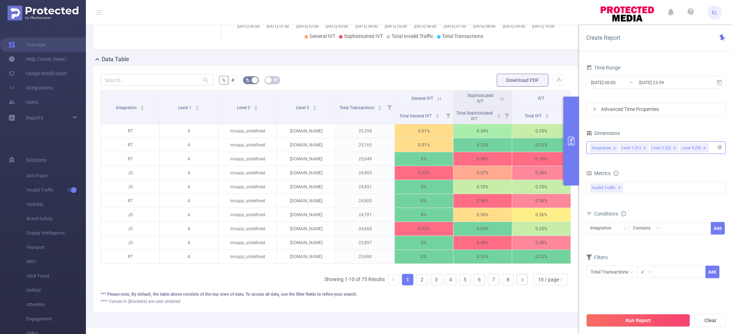  I want to click on button: Download PDF, so click(523, 80).